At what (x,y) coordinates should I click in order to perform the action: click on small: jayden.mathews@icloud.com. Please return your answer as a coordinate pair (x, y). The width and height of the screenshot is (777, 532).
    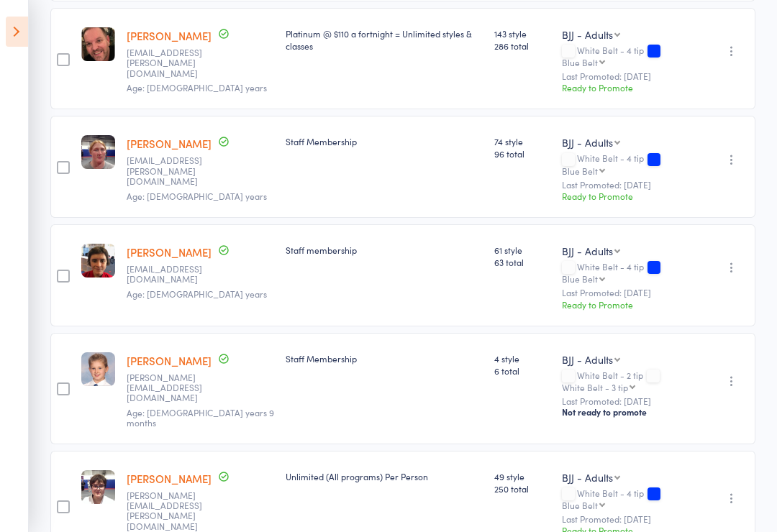
    Looking at the image, I should click on (174, 170).